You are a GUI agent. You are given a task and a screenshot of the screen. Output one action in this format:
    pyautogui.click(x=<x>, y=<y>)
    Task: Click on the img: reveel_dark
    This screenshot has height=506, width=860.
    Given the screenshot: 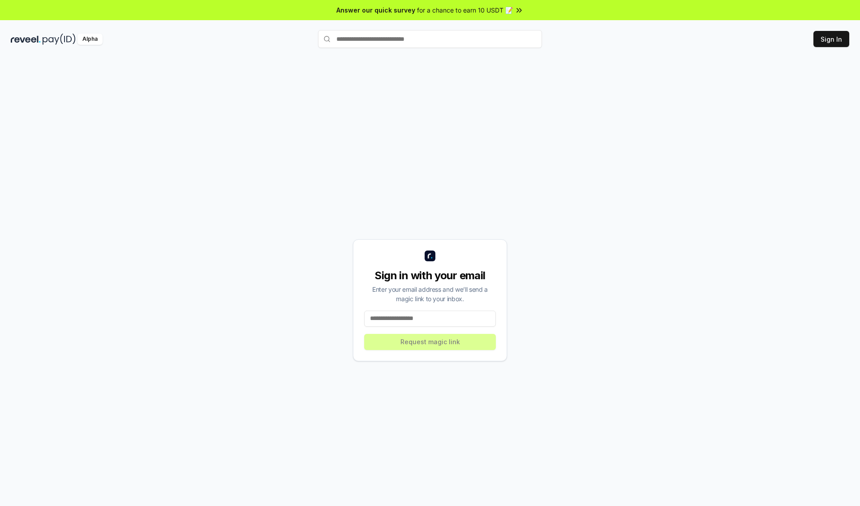 What is the action you would take?
    pyautogui.click(x=26, y=39)
    